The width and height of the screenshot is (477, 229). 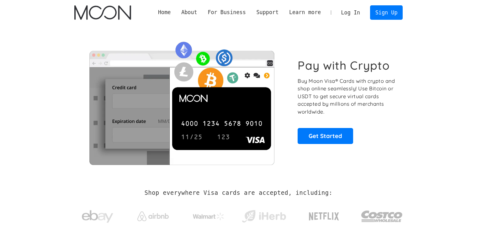 I want to click on p: Buy Moon Visa® Cards with crypto and shop online seamlessly! Use Bitcoin or USDT to get secure vi..., so click(x=347, y=96).